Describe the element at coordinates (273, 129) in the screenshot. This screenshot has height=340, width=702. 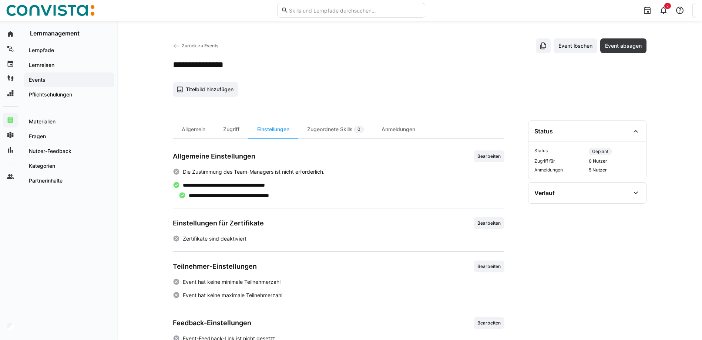
I see `div: Einstellungen` at that location.